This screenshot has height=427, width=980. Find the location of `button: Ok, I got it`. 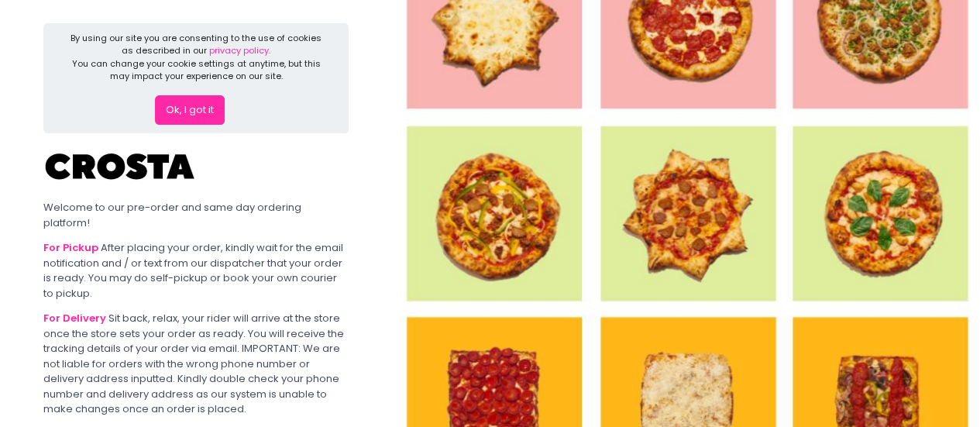

button: Ok, I got it is located at coordinates (190, 110).